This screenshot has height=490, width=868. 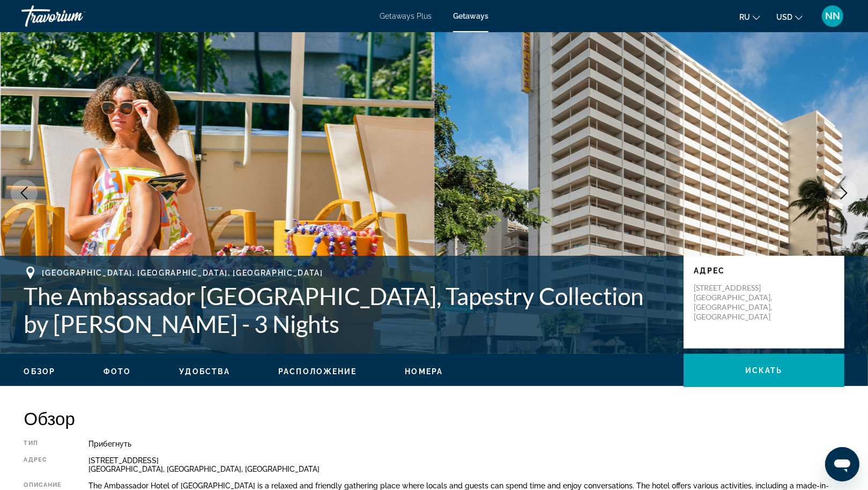 What do you see at coordinates (204, 371) in the screenshot?
I see `span: Удобства` at bounding box center [204, 371].